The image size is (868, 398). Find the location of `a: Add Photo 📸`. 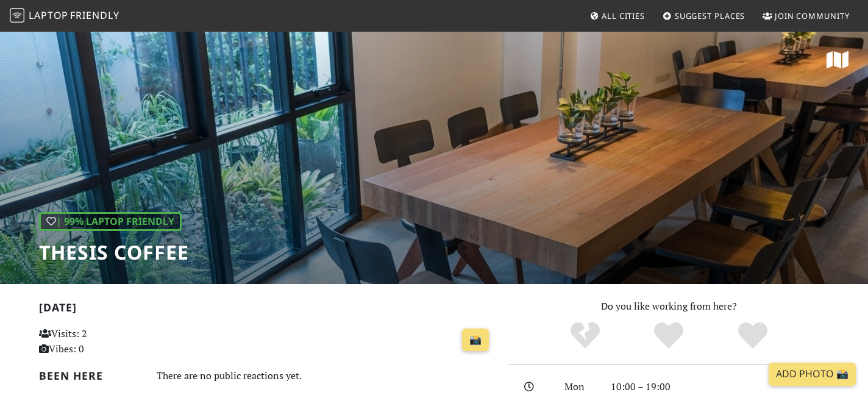

a: Add Photo 📸 is located at coordinates (812, 374).